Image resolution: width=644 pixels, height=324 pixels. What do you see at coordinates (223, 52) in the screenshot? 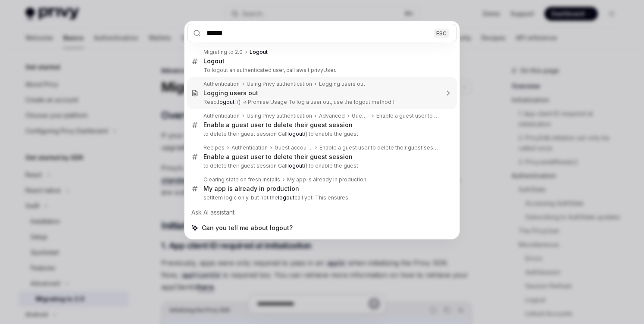
I see `div: Migrating to 2.0` at bounding box center [223, 52].